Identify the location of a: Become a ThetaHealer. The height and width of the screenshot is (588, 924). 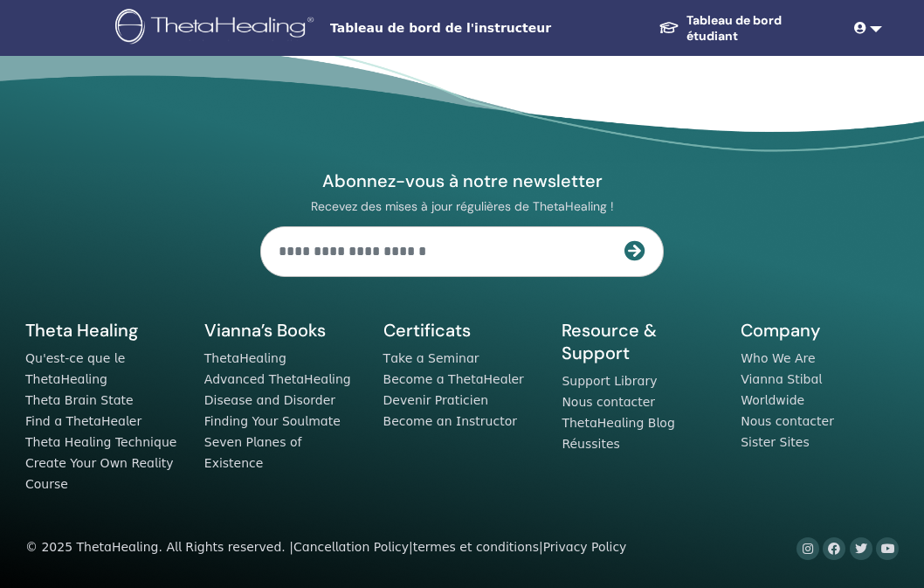
(453, 379).